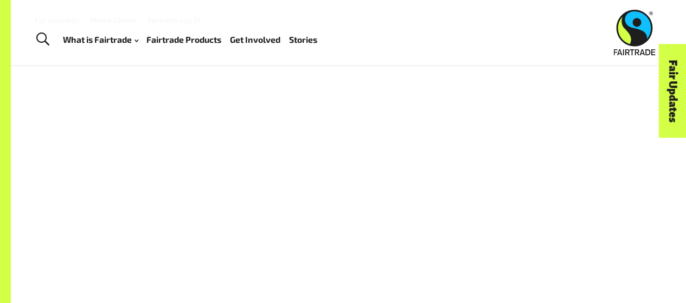 The image size is (686, 303). Describe the element at coordinates (635, 33) in the screenshot. I see `img: Fairtrade Australia New Zealand logo` at that location.